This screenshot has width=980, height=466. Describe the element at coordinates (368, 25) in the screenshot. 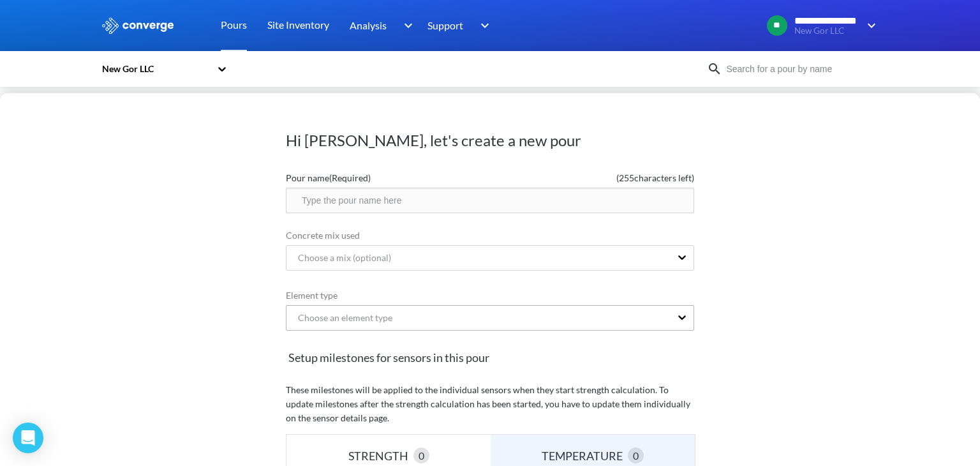

I see `span: Analysis` at that location.